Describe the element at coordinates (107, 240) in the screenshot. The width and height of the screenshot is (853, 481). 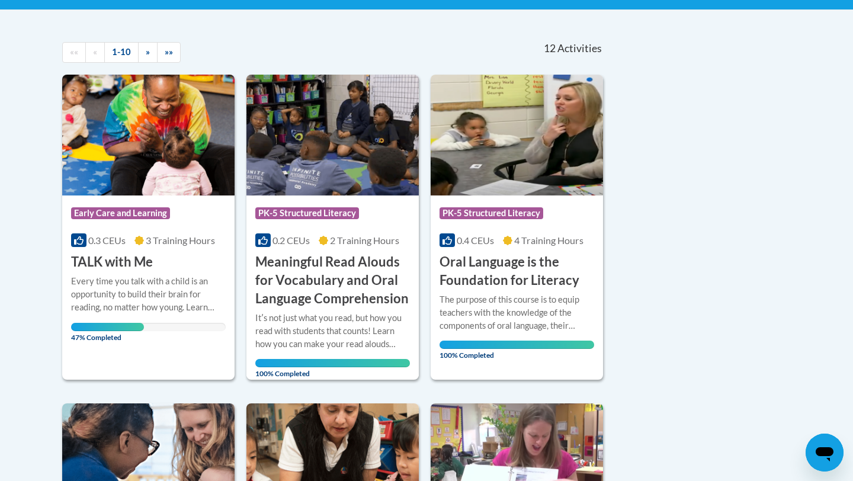
I see `span: 0.3 CEUs` at that location.